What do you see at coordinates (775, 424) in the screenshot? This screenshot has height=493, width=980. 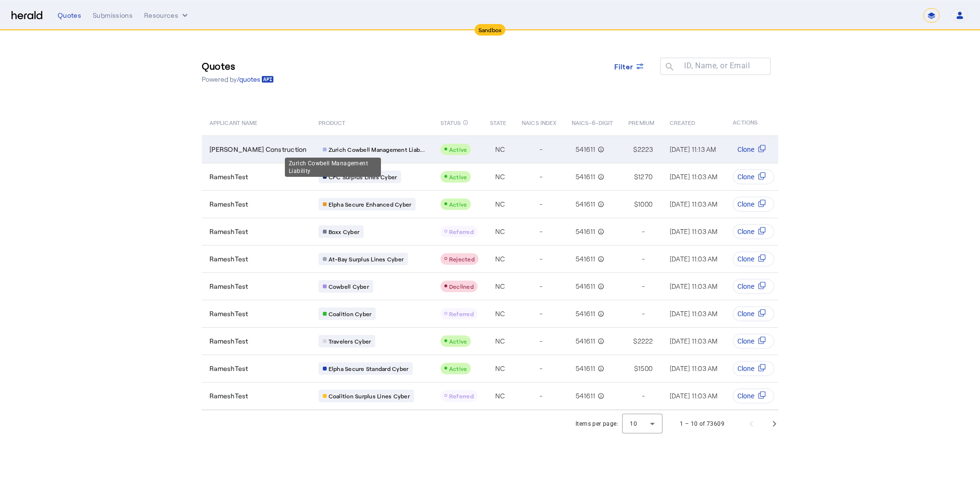 I see `button: Next page` at bounding box center [775, 424].